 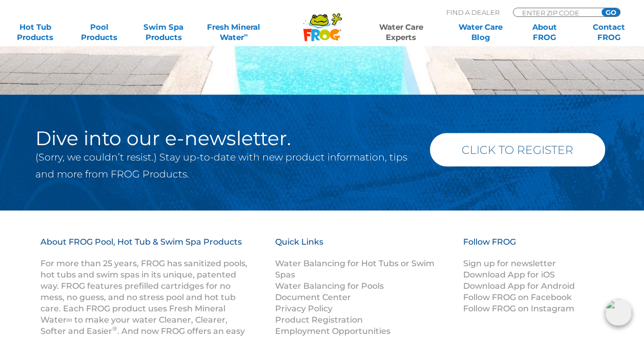 I want to click on a: Follow FROG on Instagram, so click(x=518, y=308).